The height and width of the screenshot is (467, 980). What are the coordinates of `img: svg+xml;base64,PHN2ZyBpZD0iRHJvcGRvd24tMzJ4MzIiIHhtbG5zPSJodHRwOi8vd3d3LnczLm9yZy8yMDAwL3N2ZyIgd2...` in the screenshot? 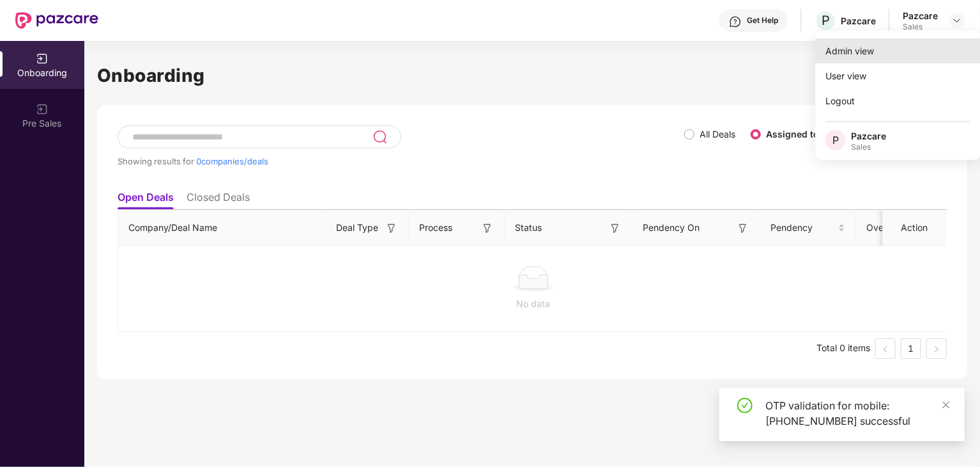 It's located at (957, 20).